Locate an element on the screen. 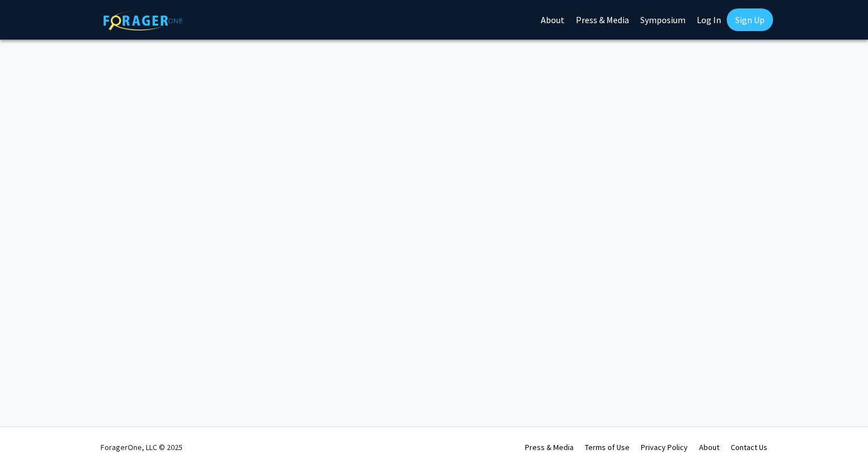 The image size is (868, 467). img: ForagerOne Logo is located at coordinates (143, 20).